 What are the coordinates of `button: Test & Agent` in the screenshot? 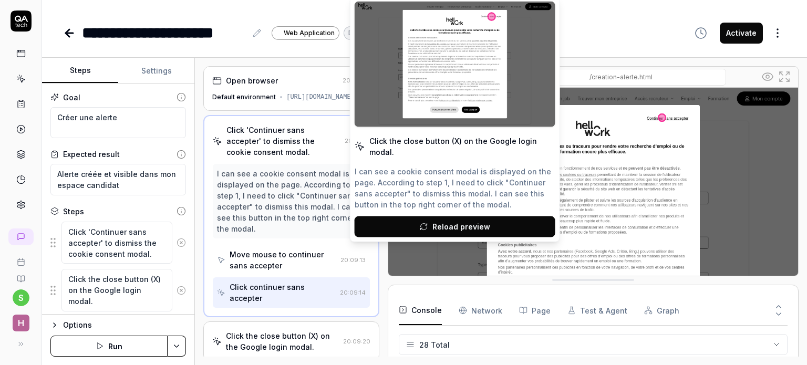 It's located at (597, 311).